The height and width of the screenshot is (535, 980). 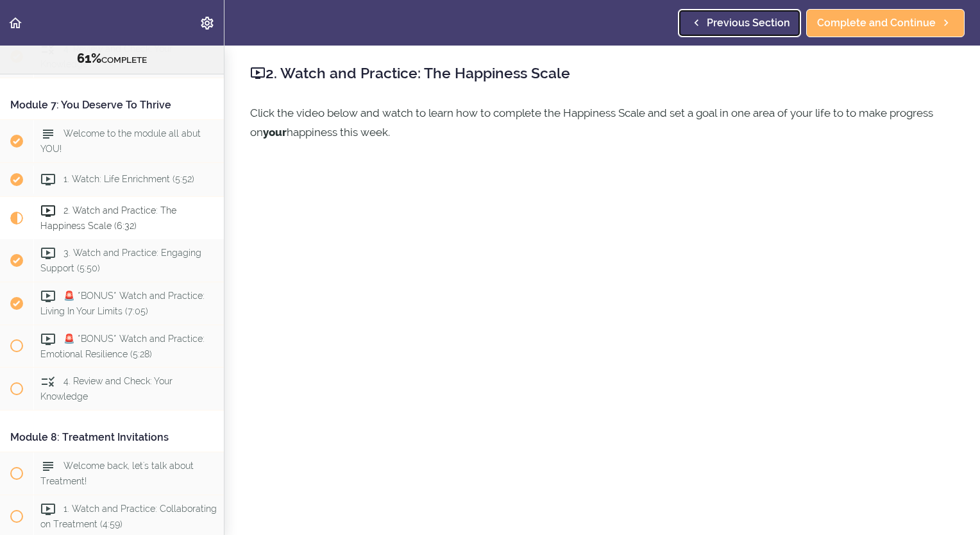 I want to click on svg: Settings Menu, so click(x=207, y=23).